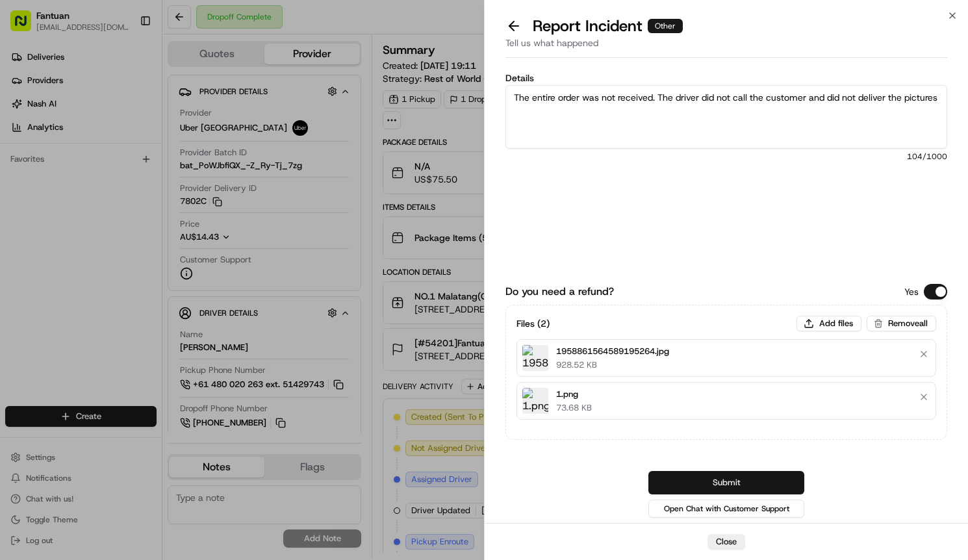  What do you see at coordinates (229, 136) in the screenshot?
I see `button: Start new chat` at bounding box center [229, 136].